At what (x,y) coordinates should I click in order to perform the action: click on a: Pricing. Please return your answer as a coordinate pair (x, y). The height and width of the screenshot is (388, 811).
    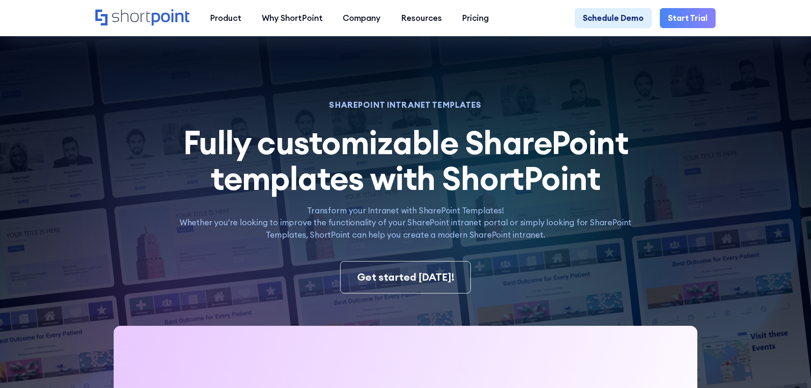
    Looking at the image, I should click on (476, 18).